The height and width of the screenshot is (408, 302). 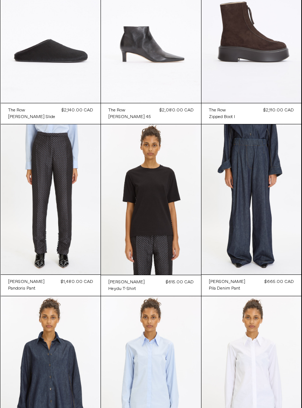 What do you see at coordinates (227, 288) in the screenshot?
I see `a: Pila Denim Pant` at bounding box center [227, 288].